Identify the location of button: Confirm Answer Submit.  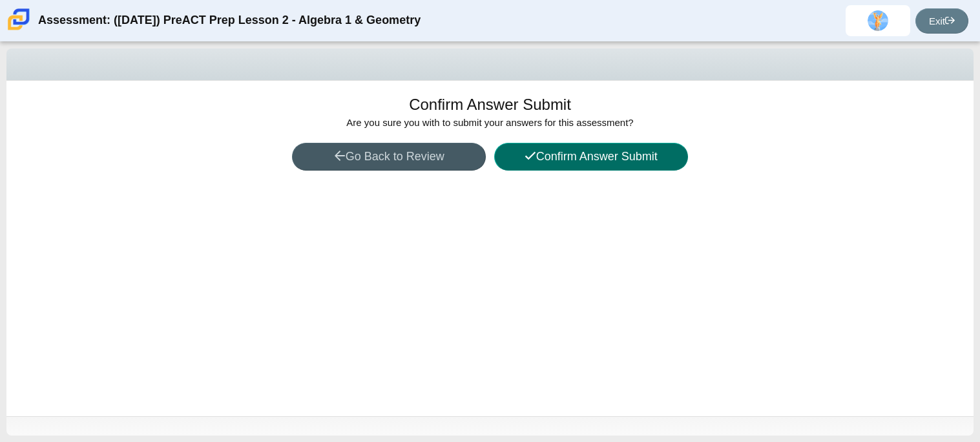
(591, 156).